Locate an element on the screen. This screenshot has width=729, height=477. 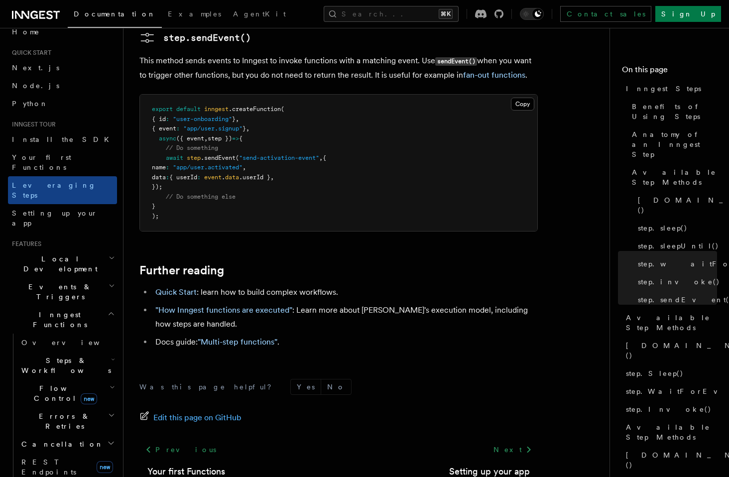
span: "app/user.activated" is located at coordinates (208, 167).